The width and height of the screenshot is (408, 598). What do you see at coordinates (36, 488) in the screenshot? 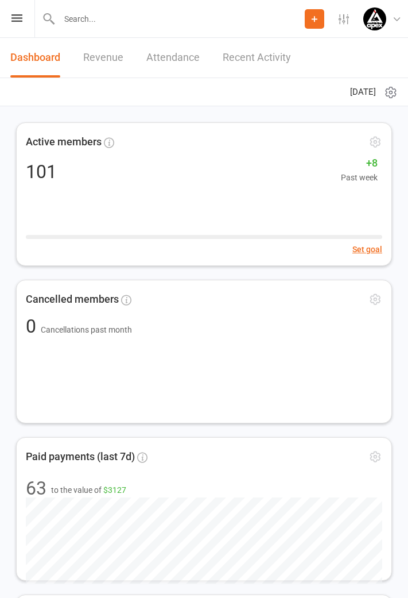
I see `div: 63` at bounding box center [36, 488].